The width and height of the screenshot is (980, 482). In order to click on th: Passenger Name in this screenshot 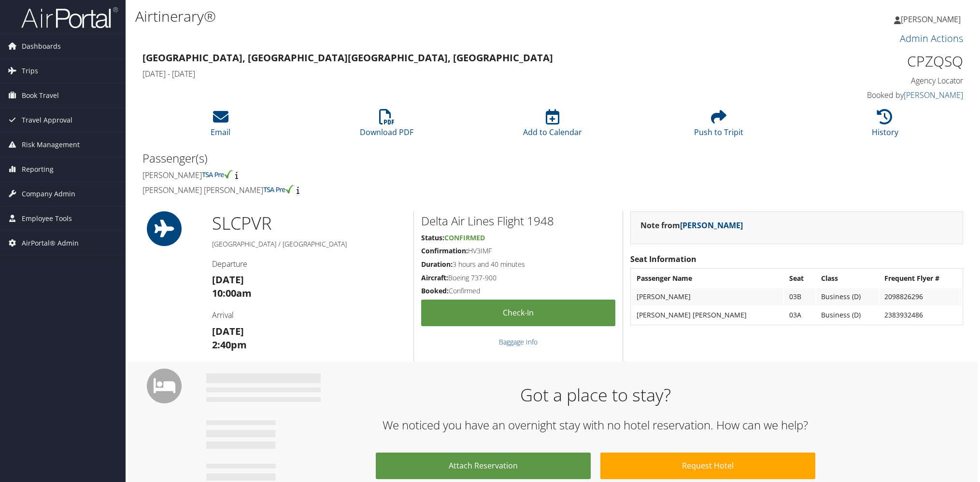, I will do `click(707, 278)`.